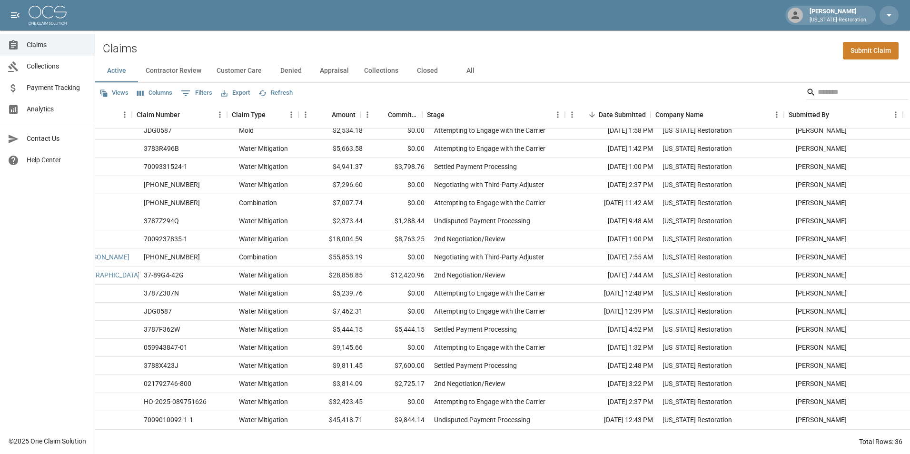 The image size is (910, 454). I want to click on button: Select columns, so click(155, 93).